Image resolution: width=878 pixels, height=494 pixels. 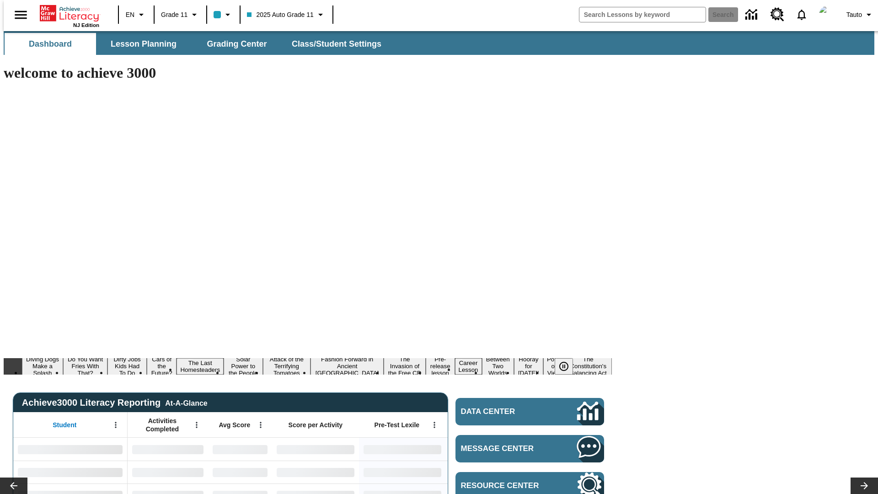 I want to click on span: Grade 11, so click(x=174, y=15).